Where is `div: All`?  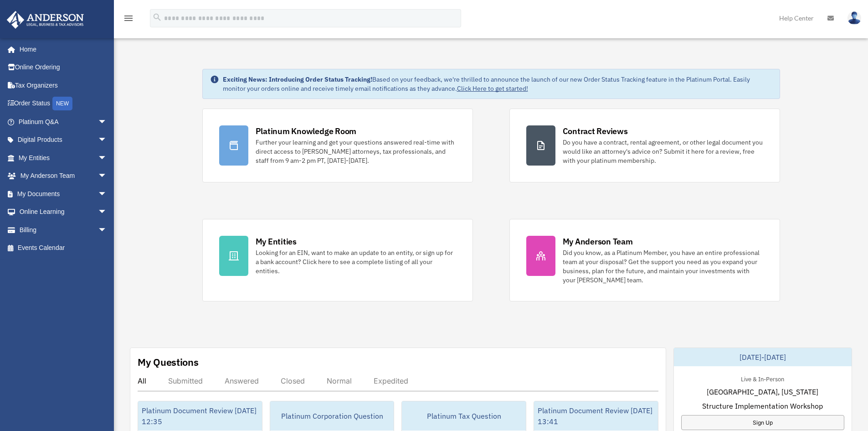
div: All is located at coordinates (142, 381).